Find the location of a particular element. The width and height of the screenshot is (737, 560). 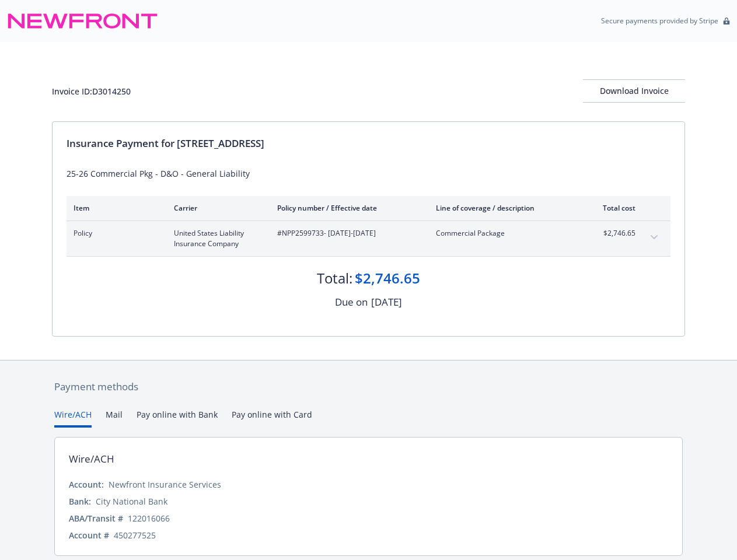

div: 25-26 Commercial Pkg - D&O - General Liability is located at coordinates (368, 173).